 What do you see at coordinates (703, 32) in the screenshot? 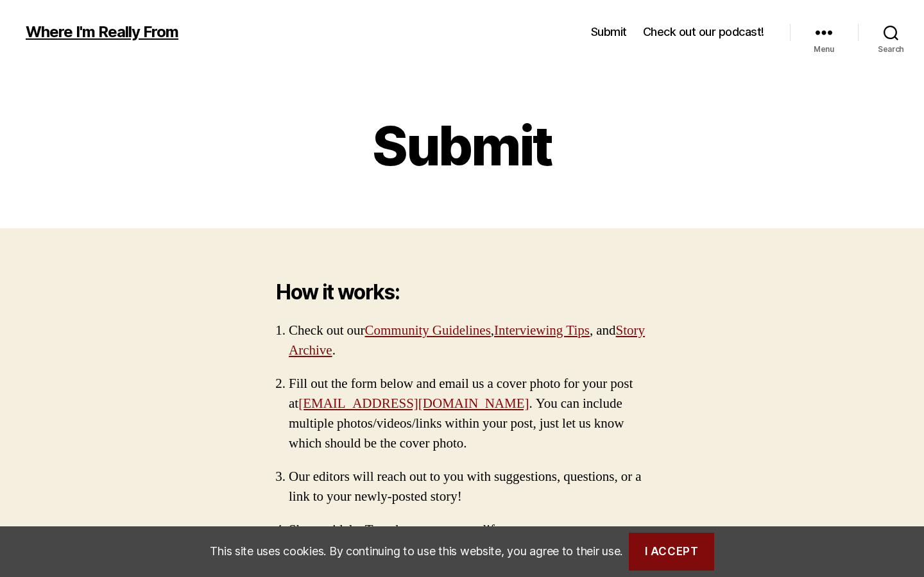
I see `a: Check out our podcast!` at bounding box center [703, 32].